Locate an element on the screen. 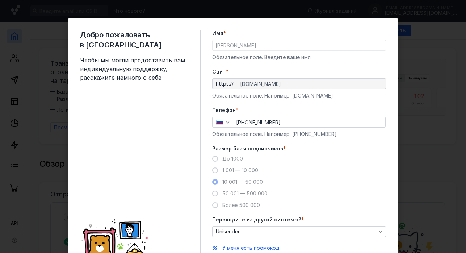 The width and height of the screenshot is (466, 253). div: Обязательное поле. Введите ваше имя is located at coordinates (299, 57).